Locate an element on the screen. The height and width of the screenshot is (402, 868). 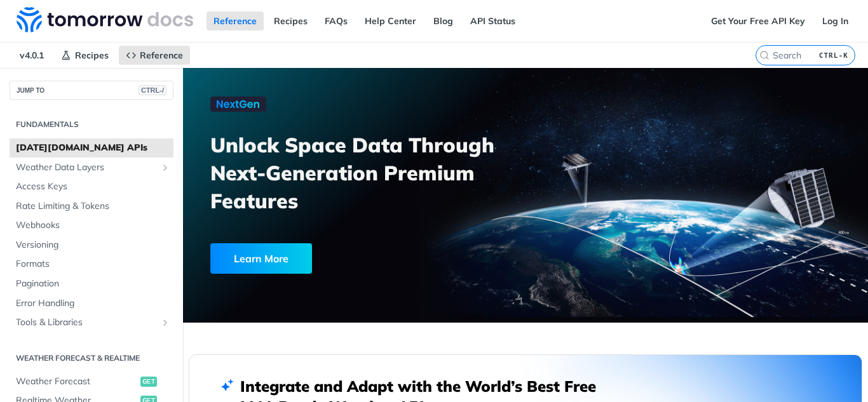
a: Pagination is located at coordinates (91, 284).